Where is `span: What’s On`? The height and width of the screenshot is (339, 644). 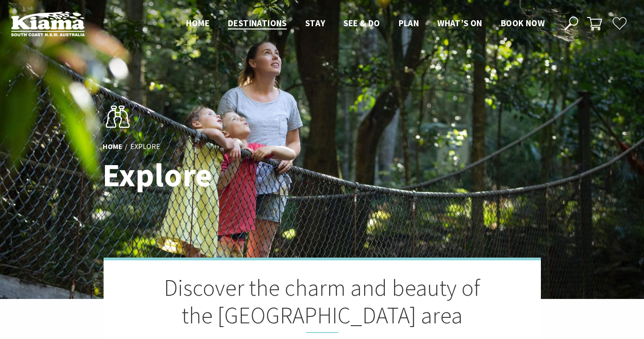 span: What’s On is located at coordinates (460, 23).